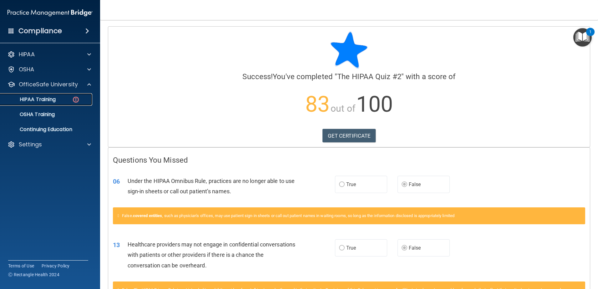 The image size is (598, 289). What do you see at coordinates (374, 104) in the screenshot?
I see `span: 100` at bounding box center [374, 104].